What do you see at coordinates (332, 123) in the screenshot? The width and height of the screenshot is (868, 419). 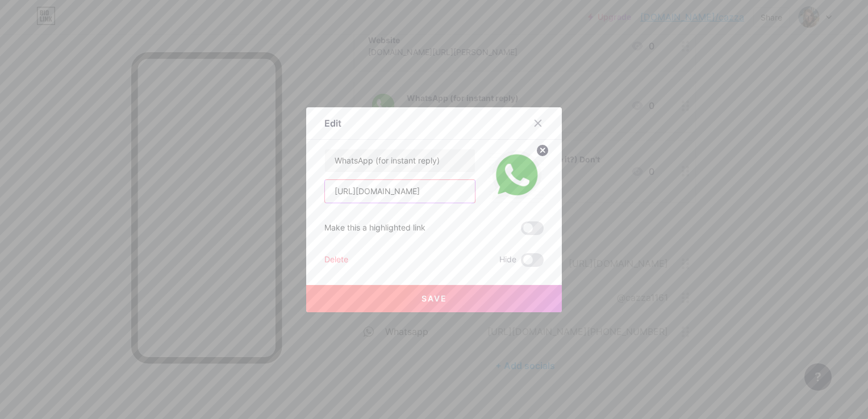 I see `div: Edit` at bounding box center [332, 123].